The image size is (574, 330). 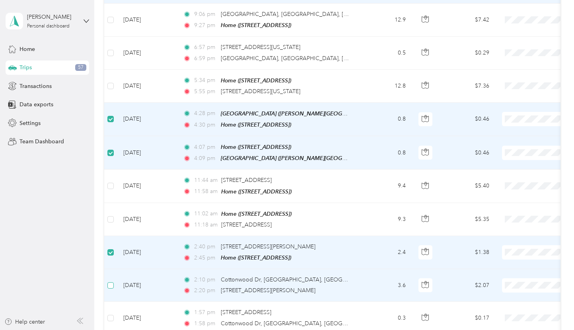 What do you see at coordinates (468, 252) in the screenshot?
I see `td: $1.38` at bounding box center [468, 252].